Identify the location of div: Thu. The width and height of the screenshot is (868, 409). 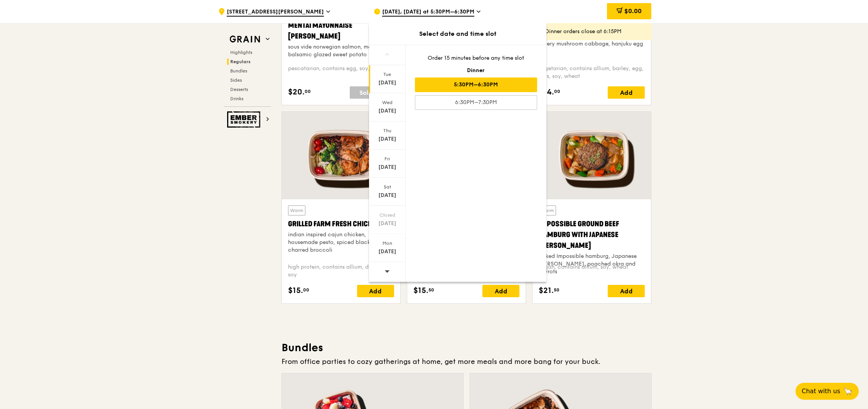
(387, 131).